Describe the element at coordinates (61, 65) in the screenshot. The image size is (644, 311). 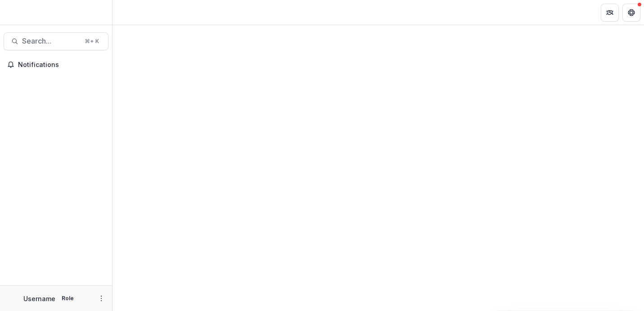
I see `span: Notifications` at that location.